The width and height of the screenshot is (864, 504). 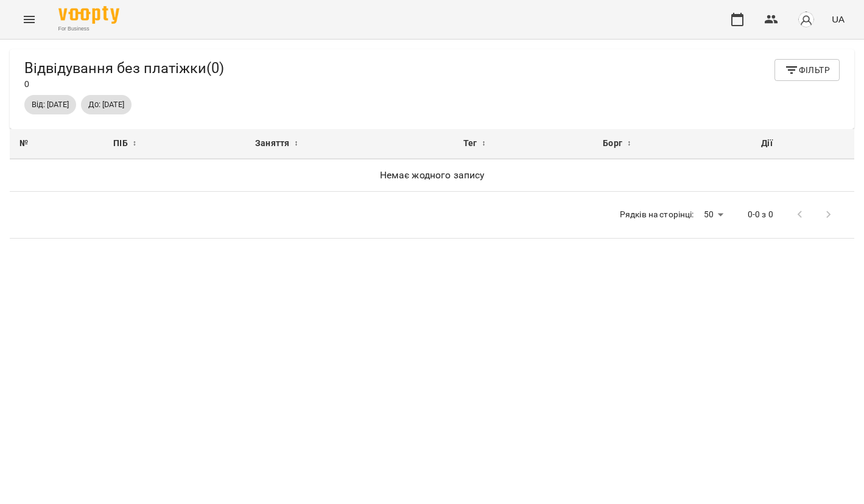 What do you see at coordinates (120, 144) in the screenshot?
I see `span: ПІБ` at bounding box center [120, 144].